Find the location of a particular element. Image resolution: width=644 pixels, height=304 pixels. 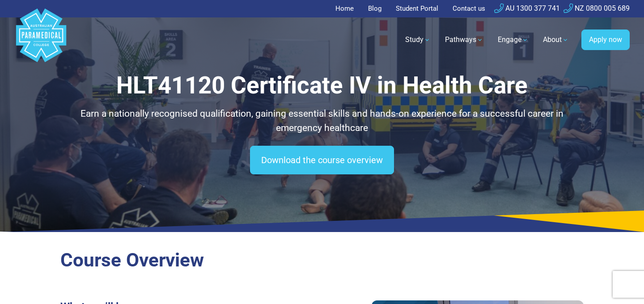

h2: Course Overview is located at coordinates (322, 260).